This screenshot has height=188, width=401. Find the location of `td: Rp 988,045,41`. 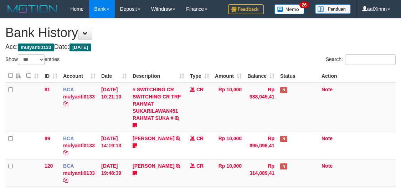

td: Rp 988,045,41 is located at coordinates (261, 107).